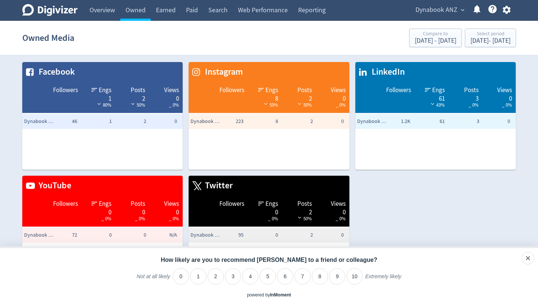 Image resolution: width=538 pixels, height=302 pixels. I want to click on td: 72, so click(62, 235).